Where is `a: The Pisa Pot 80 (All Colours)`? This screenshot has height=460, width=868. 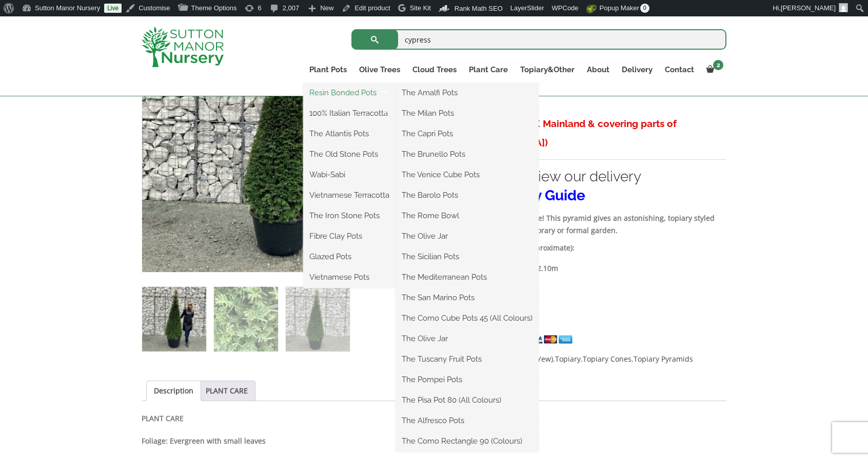 a: The Pisa Pot 80 (All Colours) is located at coordinates (467, 400).